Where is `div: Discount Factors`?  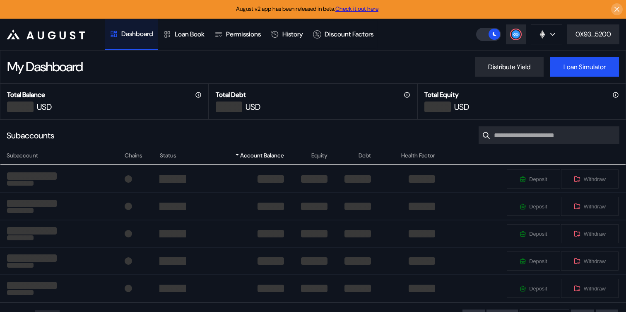 div: Discount Factors is located at coordinates (349, 34).